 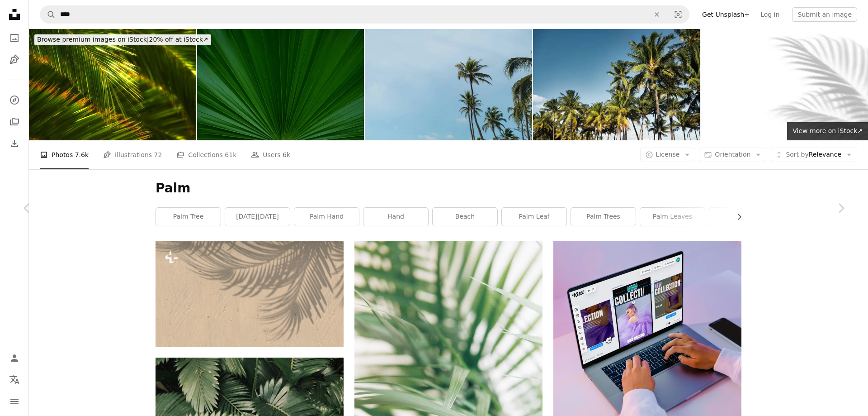 I want to click on button: Visual search, so click(x=678, y=14).